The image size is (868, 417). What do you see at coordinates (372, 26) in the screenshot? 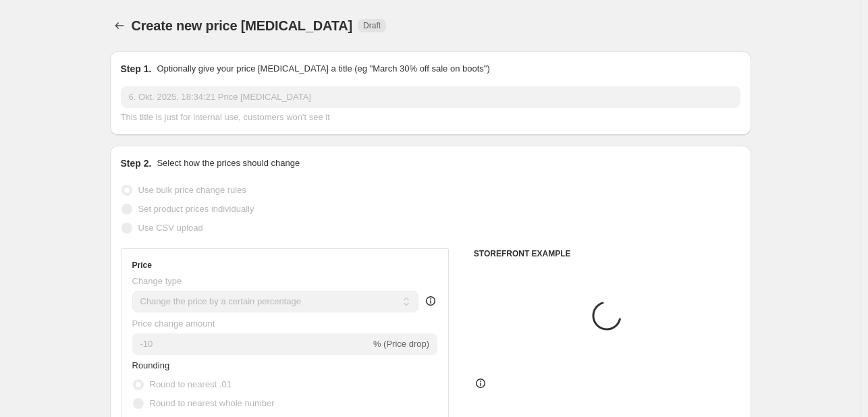
I see `span: Draft` at bounding box center [372, 26].